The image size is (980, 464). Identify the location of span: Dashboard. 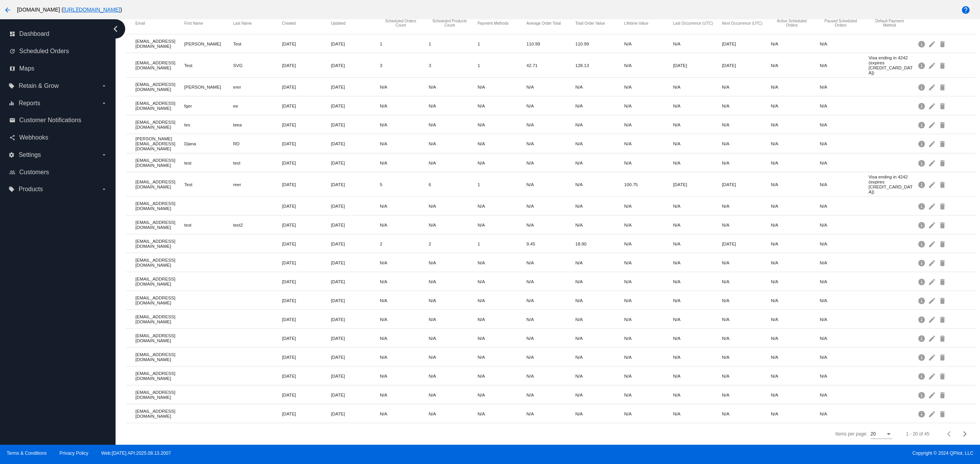
(34, 34).